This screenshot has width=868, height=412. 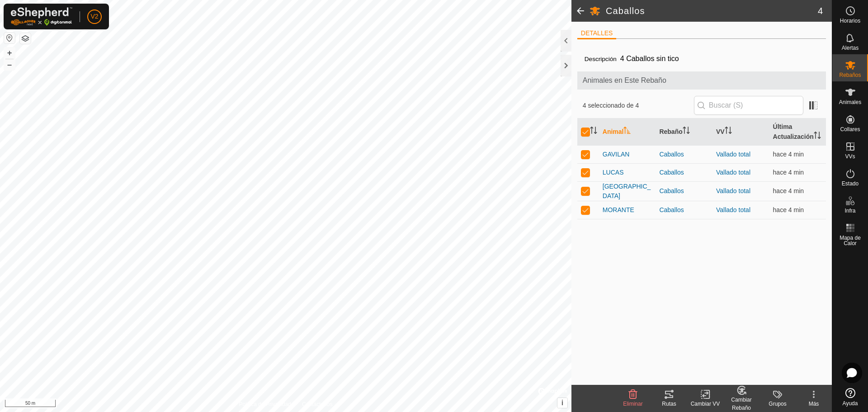 I want to click on button: i, so click(x=562, y=403).